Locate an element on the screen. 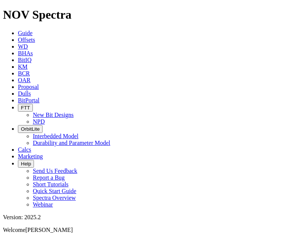 The width and height of the screenshot is (297, 239). a: Durability and Parameter Model is located at coordinates (72, 143).